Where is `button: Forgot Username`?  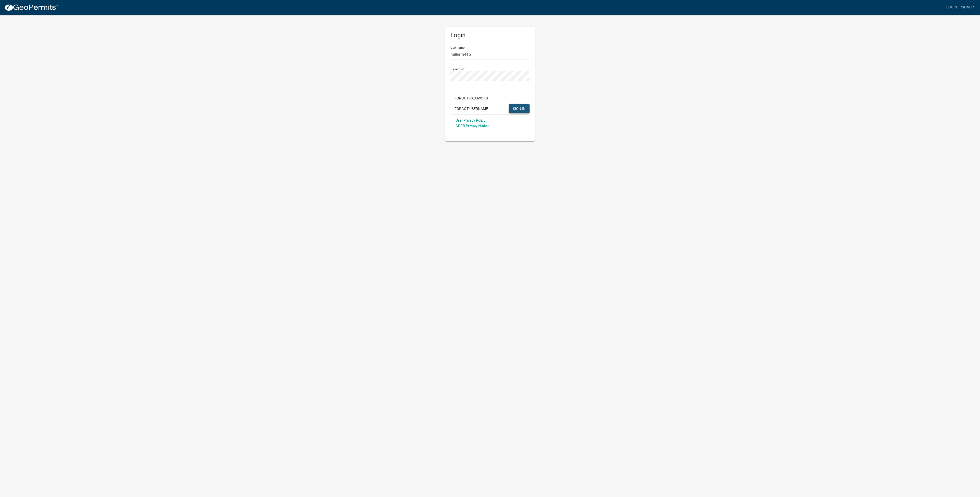 button: Forgot Username is located at coordinates (471, 109).